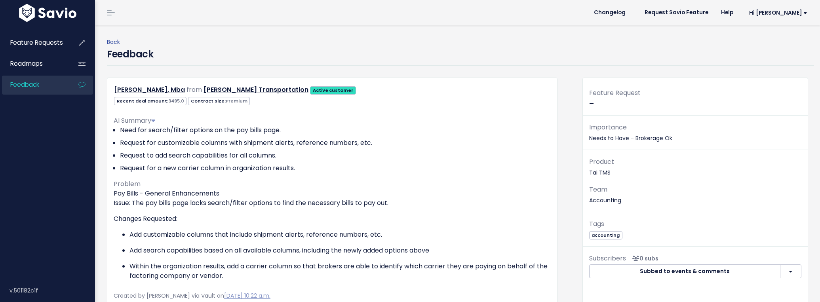 This screenshot has height=302, width=820. What do you see at coordinates (335, 168) in the screenshot?
I see `li: Request for a new carrier column in organization results.` at bounding box center [335, 168].